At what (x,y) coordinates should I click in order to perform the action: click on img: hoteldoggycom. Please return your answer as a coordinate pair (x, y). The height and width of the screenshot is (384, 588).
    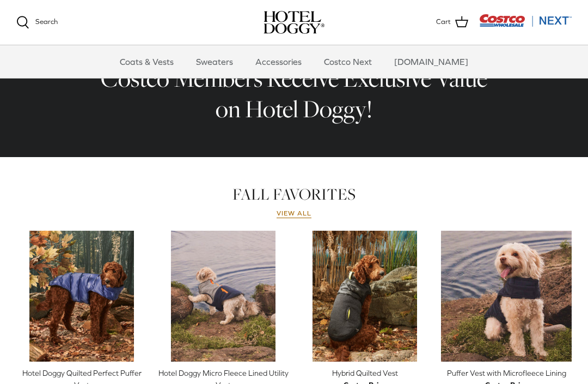
    Looking at the image, I should click on (294, 22).